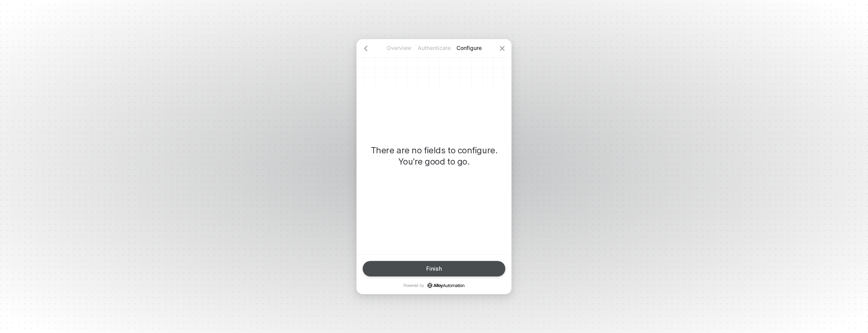 Image resolution: width=868 pixels, height=333 pixels. What do you see at coordinates (434, 286) in the screenshot?
I see `p: Powered by` at bounding box center [434, 286].